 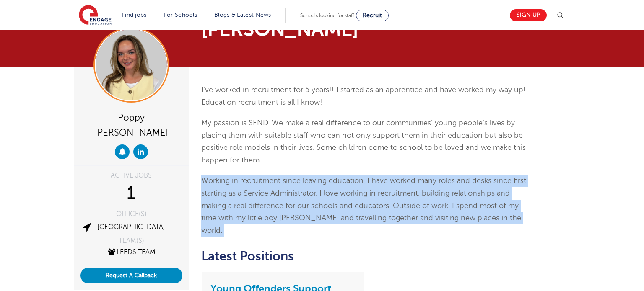 I want to click on span: Working in recruitment since leaving education, I have worked many roles and desks since first st..., so click(x=363, y=205).